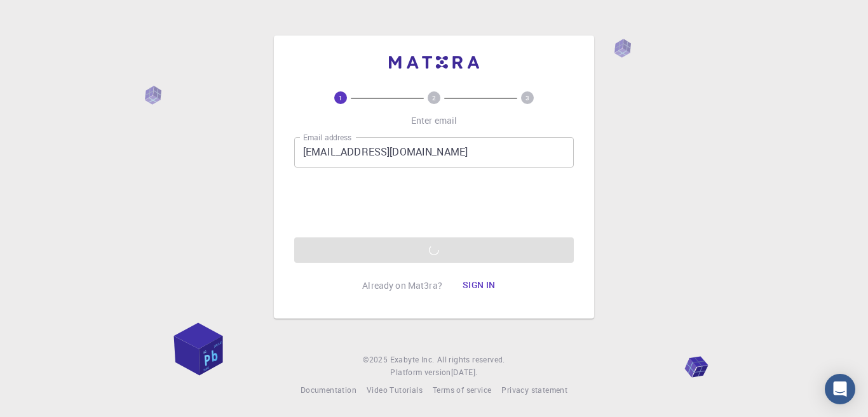  What do you see at coordinates (471, 360) in the screenshot?
I see `span: All rights reserved.` at bounding box center [471, 360].